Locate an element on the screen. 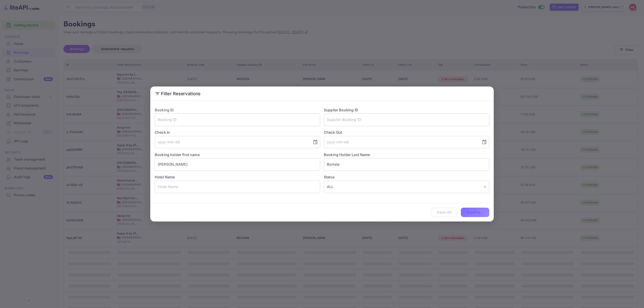 The height and width of the screenshot is (308, 644). label: Supplier Booking ID is located at coordinates (341, 110).